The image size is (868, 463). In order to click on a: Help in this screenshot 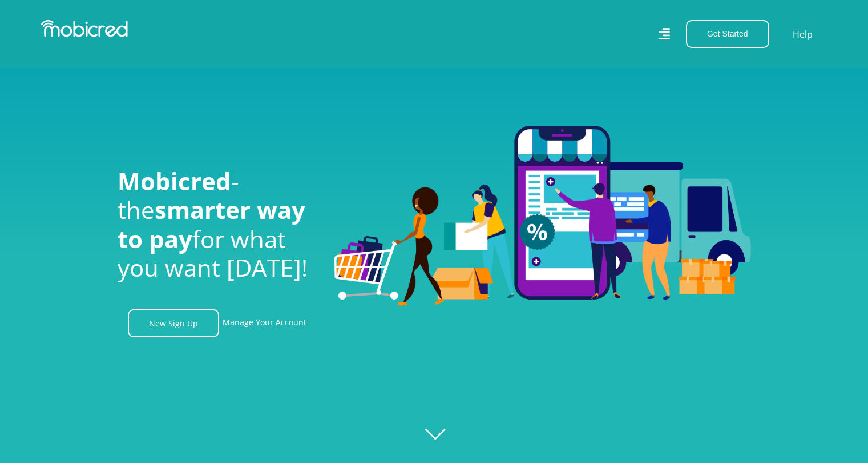, I will do `click(802, 34)`.